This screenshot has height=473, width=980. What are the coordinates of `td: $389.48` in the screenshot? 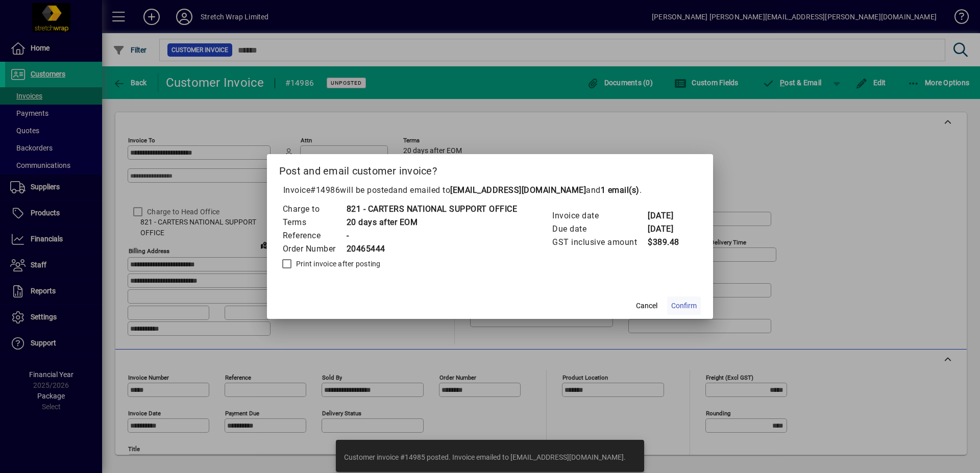 It's located at (667, 242).